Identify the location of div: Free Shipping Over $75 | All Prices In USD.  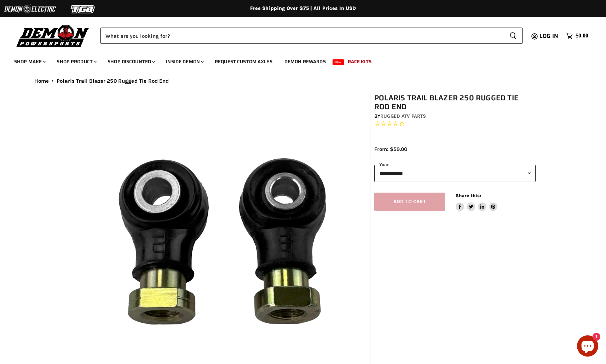
(303, 8).